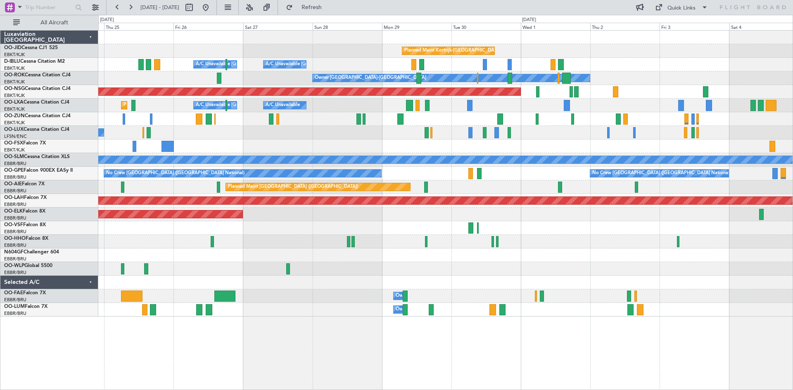 Image resolution: width=793 pixels, height=390 pixels. What do you see at coordinates (49, 7) in the screenshot?
I see `input: Trip Number` at bounding box center [49, 7].